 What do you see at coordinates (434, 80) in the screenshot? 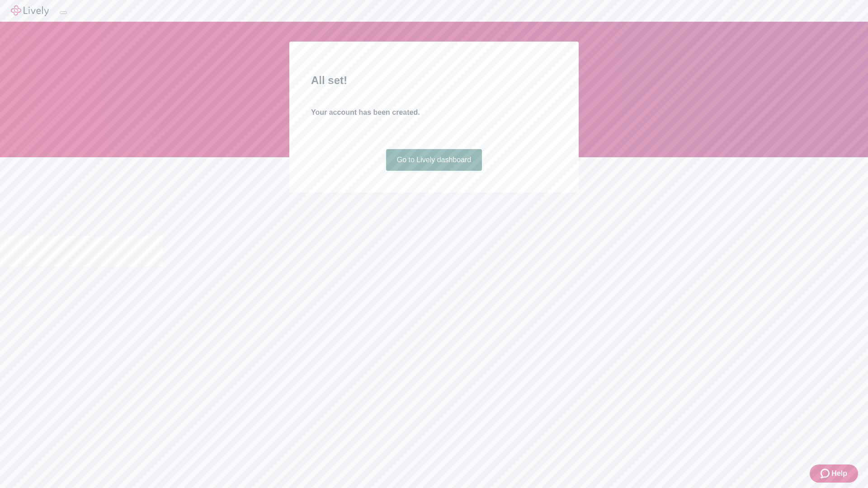
I see `h2: All set!` at bounding box center [434, 80].